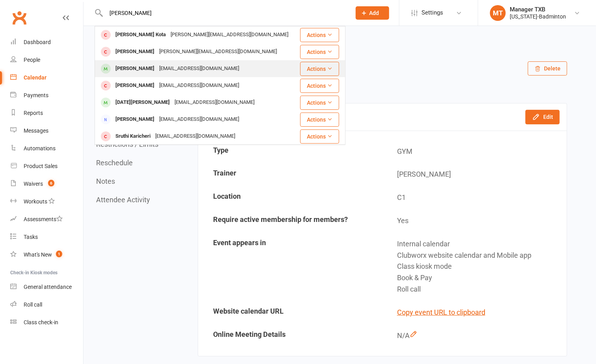 This screenshot has width=596, height=364. What do you see at coordinates (47, 113) in the screenshot?
I see `a: Reports` at bounding box center [47, 113].